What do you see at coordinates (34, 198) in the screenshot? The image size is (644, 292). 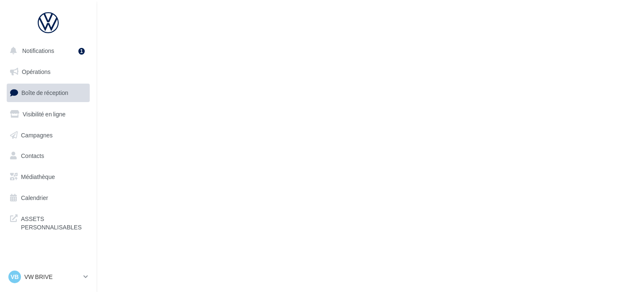 I see `span: Calendrier` at bounding box center [34, 198].